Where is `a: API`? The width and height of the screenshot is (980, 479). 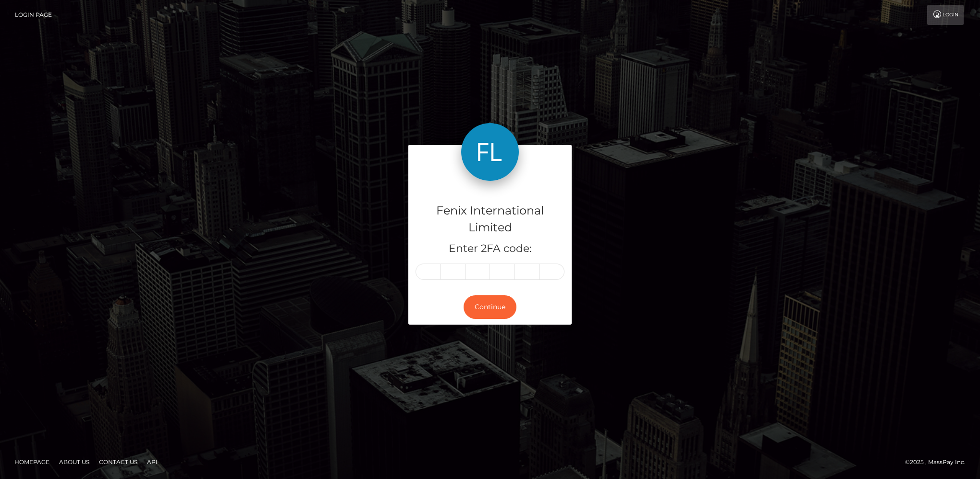 a: API is located at coordinates (152, 462).